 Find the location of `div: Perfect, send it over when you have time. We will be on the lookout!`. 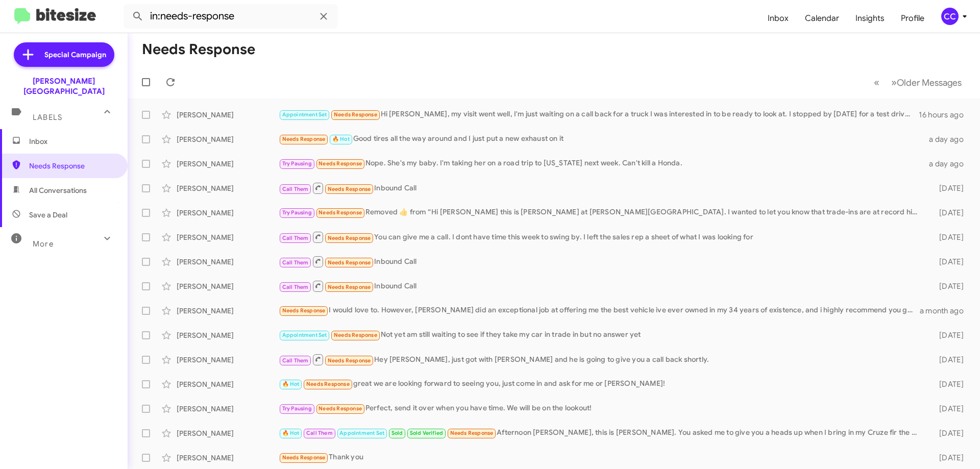

div: Perfect, send it over when you have time. We will be on the lookout! is located at coordinates (601, 408).